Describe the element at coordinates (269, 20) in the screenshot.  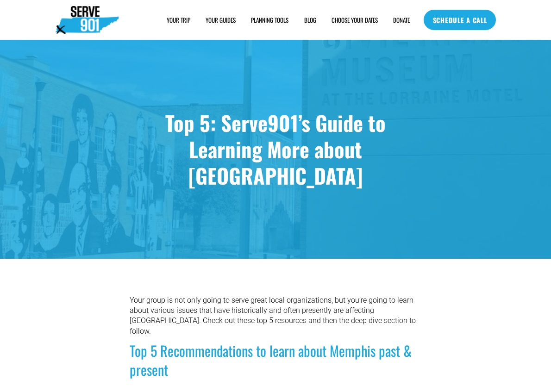
I see `span: PLANNING TOOLS` at that location.